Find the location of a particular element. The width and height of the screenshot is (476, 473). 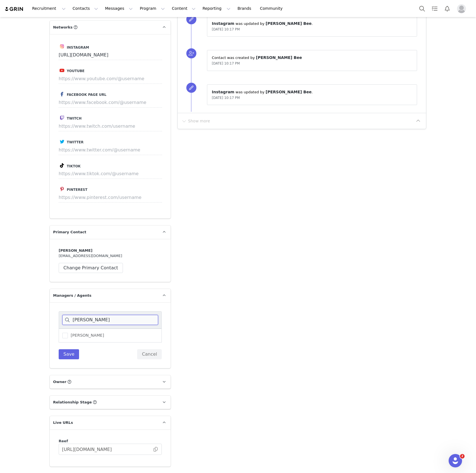

span: Primary Contact is located at coordinates (70, 232).